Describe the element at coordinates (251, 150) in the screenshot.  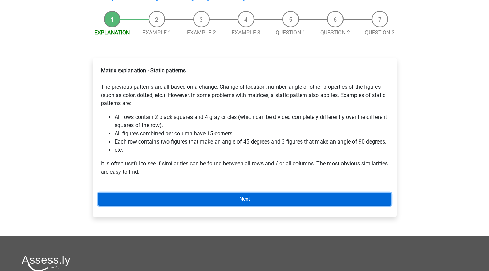
I see `li: etc.` at that location.